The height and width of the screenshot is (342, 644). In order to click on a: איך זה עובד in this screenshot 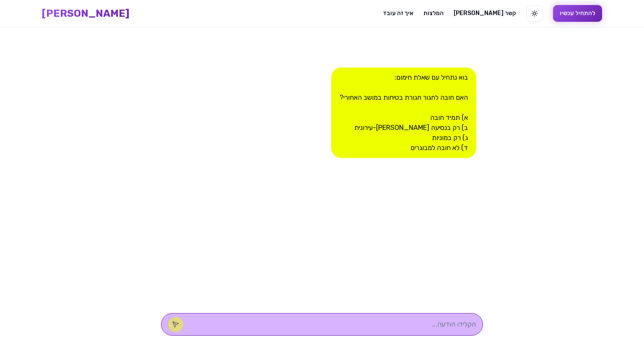, I will do `click(398, 13)`.